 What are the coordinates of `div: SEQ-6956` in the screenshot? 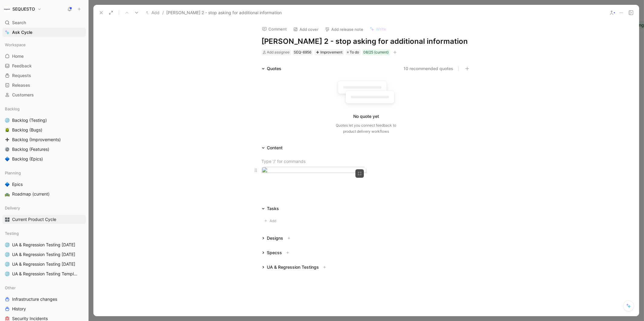 It's located at (303, 52).